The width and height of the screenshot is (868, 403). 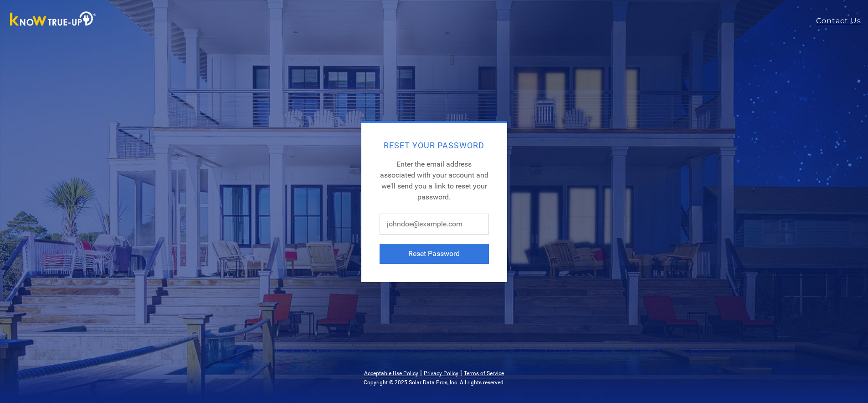 What do you see at coordinates (434, 145) in the screenshot?
I see `h2: Reset Your Password` at bounding box center [434, 145].